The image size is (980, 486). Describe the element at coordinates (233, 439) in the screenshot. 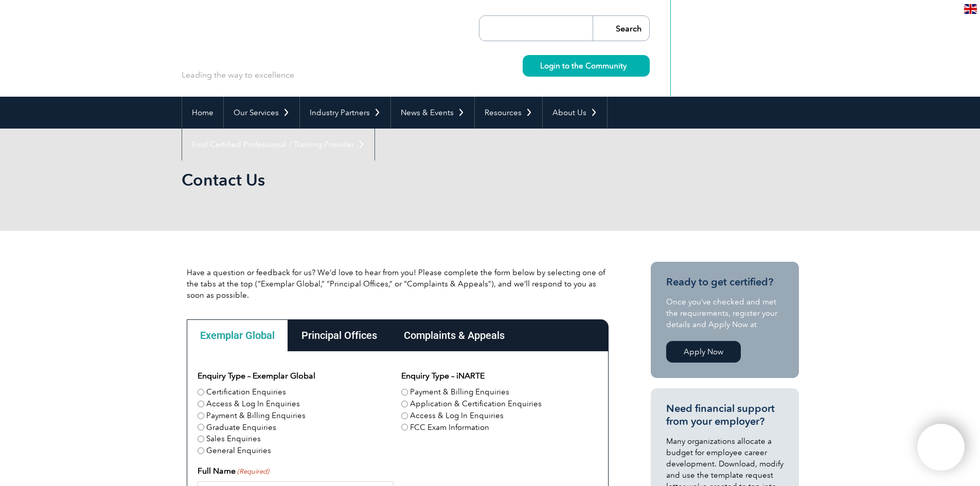

I see `label: Sales Enquiries` at that location.